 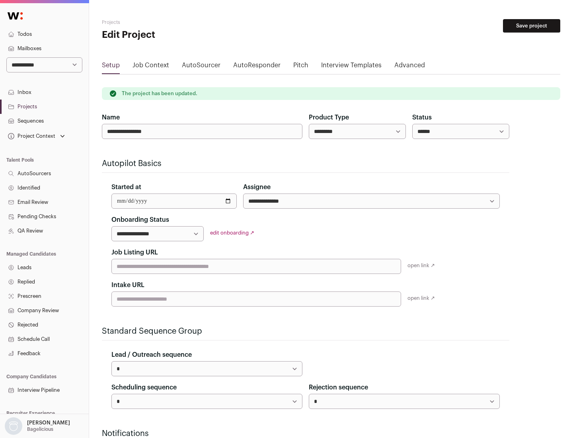 I want to click on label: Product Type, so click(x=329, y=117).